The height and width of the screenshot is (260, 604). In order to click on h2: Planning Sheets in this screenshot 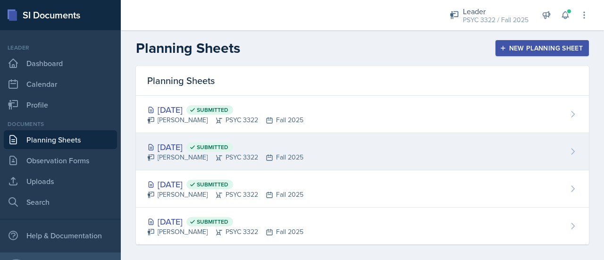, I will do `click(188, 48)`.